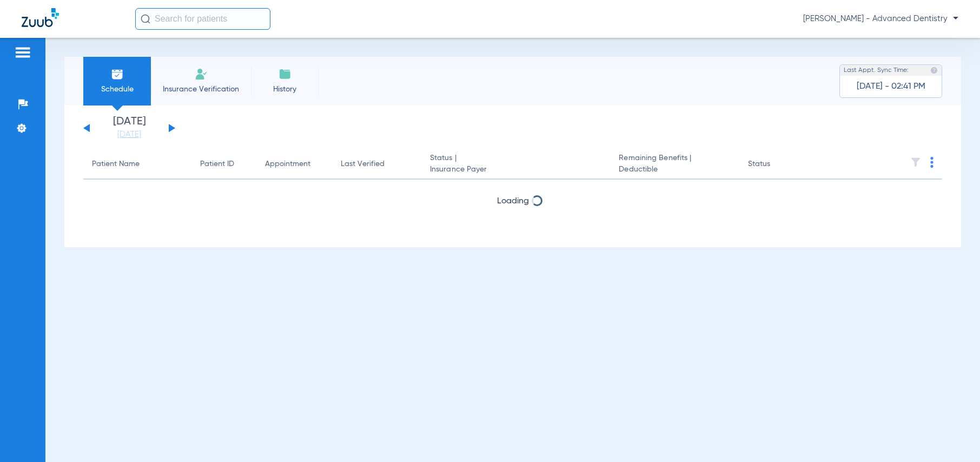 This screenshot has width=980, height=462. Describe the element at coordinates (23, 53) in the screenshot. I see `img: hamburger-icon` at that location.